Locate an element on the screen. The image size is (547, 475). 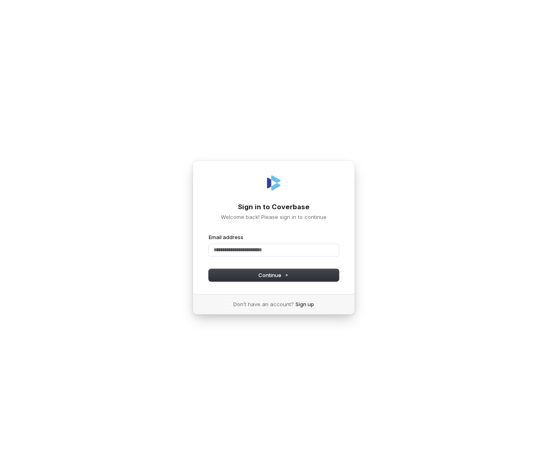
p: Welcome back! Please sign in to continue is located at coordinates (274, 217).